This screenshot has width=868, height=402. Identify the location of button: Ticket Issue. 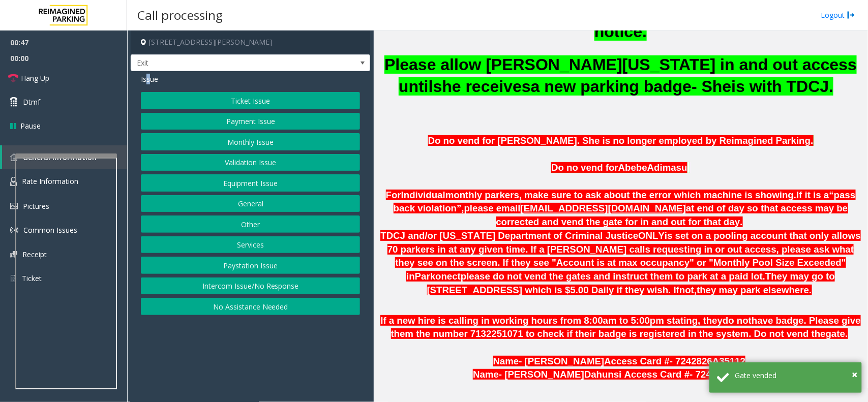
(250, 100).